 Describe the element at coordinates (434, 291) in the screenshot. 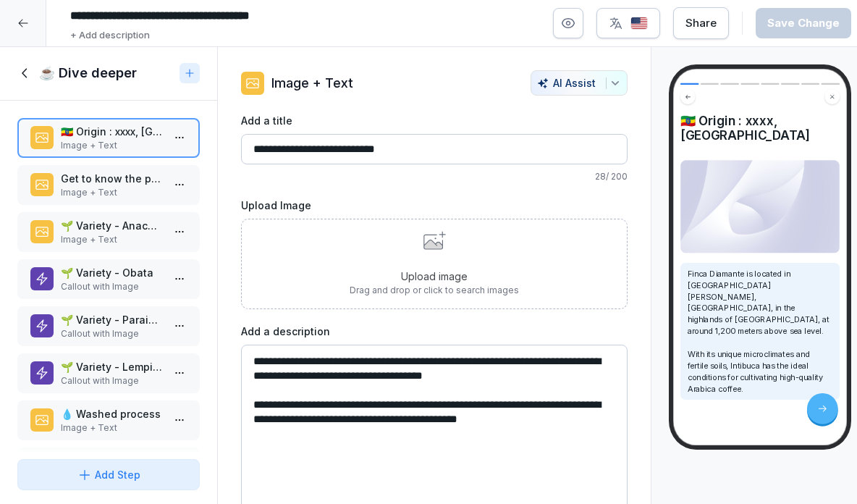

I see `p: Drag and drop or click to search images` at that location.